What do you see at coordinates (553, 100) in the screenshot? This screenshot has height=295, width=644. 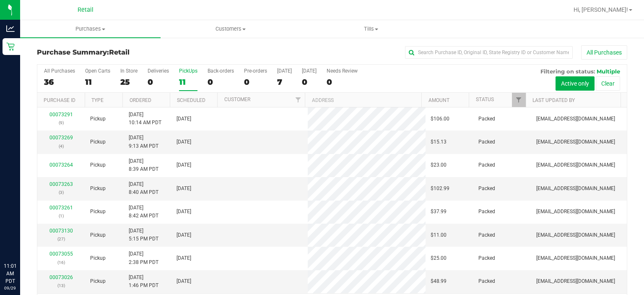 I see `a: Last Updated By` at bounding box center [553, 100].